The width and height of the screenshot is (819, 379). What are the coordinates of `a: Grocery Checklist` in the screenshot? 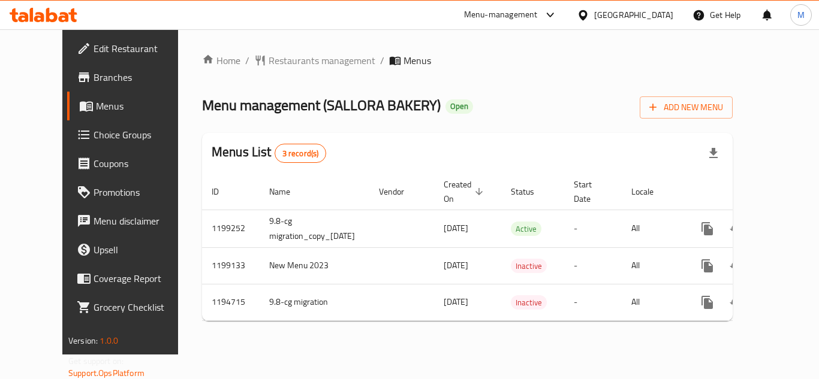 It's located at (133, 308).